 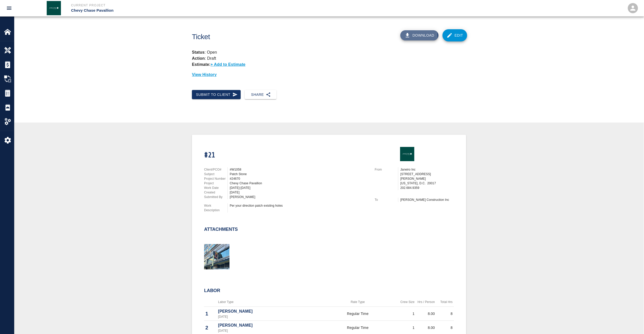 What do you see at coordinates (216, 94) in the screenshot?
I see `button: Submit to Client` at bounding box center [216, 94].